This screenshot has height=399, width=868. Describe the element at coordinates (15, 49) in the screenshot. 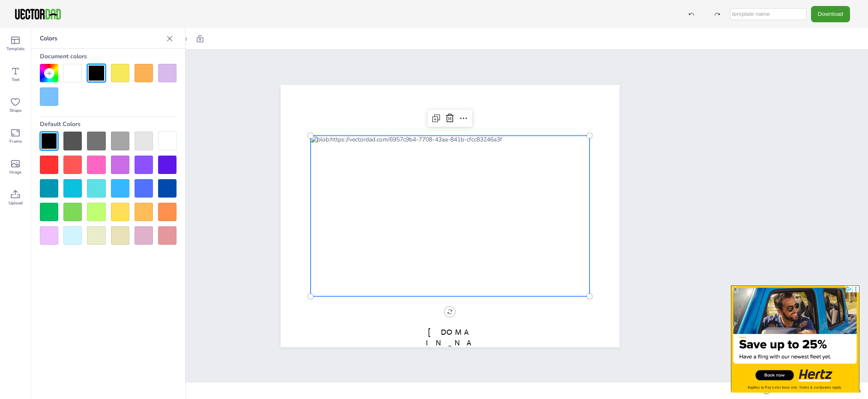

I see `span: Template` at that location.